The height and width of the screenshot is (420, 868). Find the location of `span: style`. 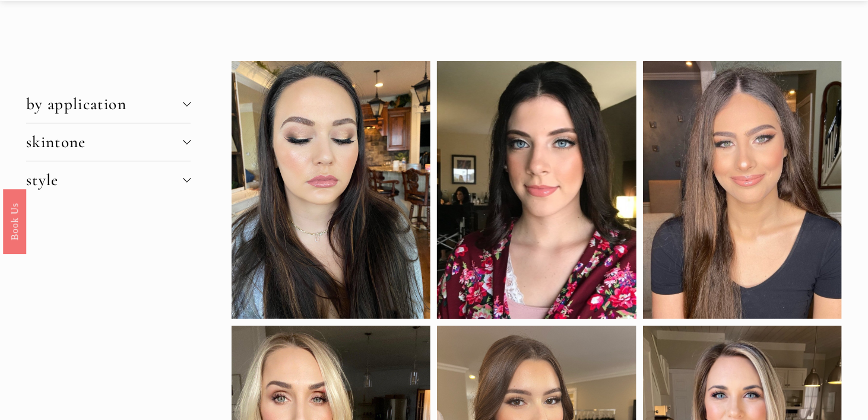

span: style is located at coordinates (105, 179).